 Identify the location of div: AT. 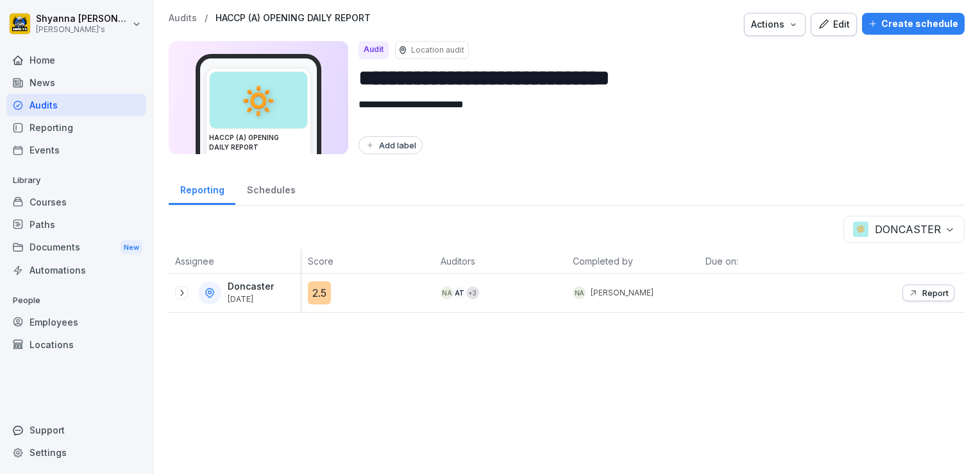
(460, 293).